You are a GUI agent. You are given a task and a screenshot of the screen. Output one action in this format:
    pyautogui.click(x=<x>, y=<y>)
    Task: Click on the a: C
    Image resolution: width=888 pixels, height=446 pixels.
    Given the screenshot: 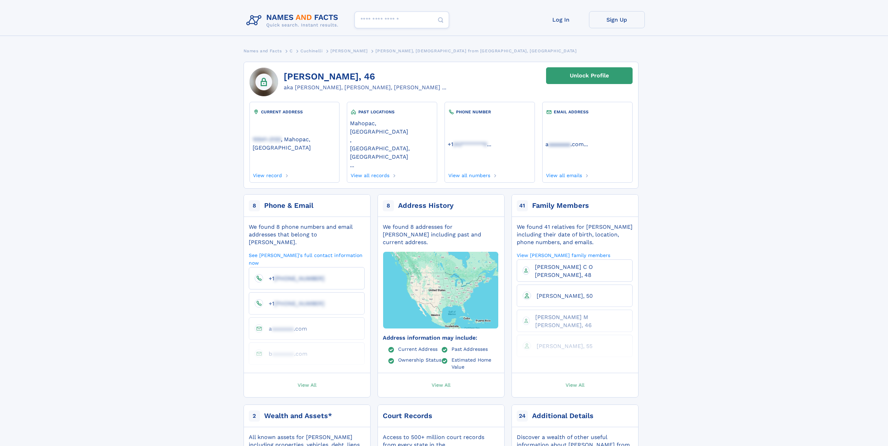 What is the action you would take?
    pyautogui.click(x=291, y=51)
    